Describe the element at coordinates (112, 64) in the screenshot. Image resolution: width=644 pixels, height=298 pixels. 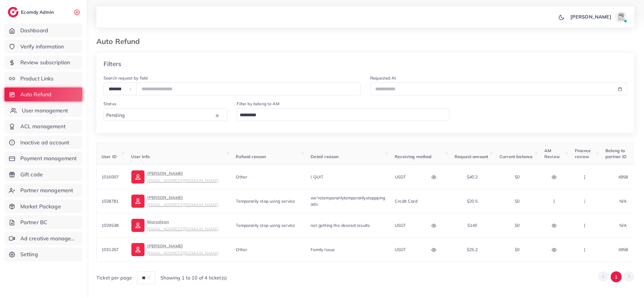
I see `h4: Filters` at that location.